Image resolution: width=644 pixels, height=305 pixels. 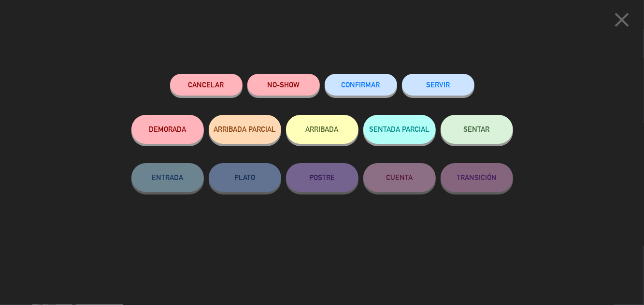 What do you see at coordinates (244, 129) in the screenshot?
I see `span: ARRIBADA PARCIAL` at bounding box center [244, 129].